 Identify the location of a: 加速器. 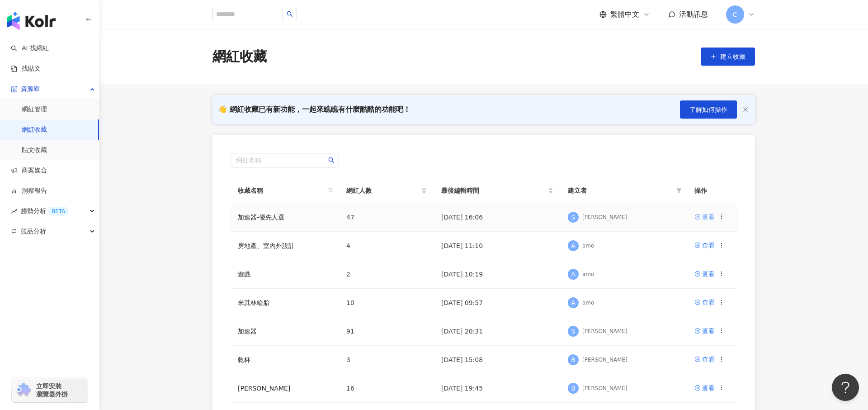
(247, 331).